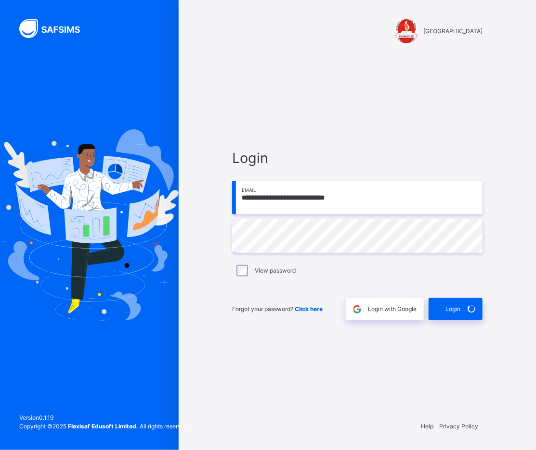 This screenshot has width=536, height=450. What do you see at coordinates (104, 426) in the screenshot?
I see `span: Copyright © 2025 All rights reserved.` at bounding box center [104, 426].